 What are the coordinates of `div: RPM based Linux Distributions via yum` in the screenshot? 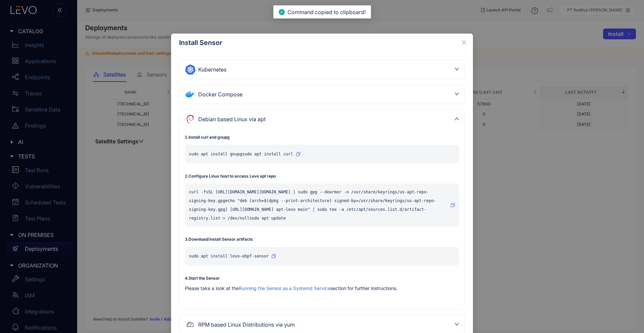 It's located at (318, 324).